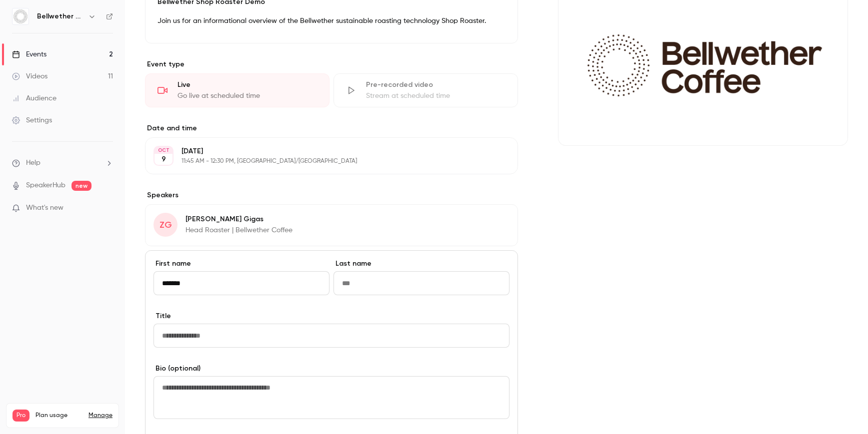 The image size is (868, 434). I want to click on p: Join us for an informational overview of the Bellwether sustainable roasting technology Shop Roas..., so click(331, 21).